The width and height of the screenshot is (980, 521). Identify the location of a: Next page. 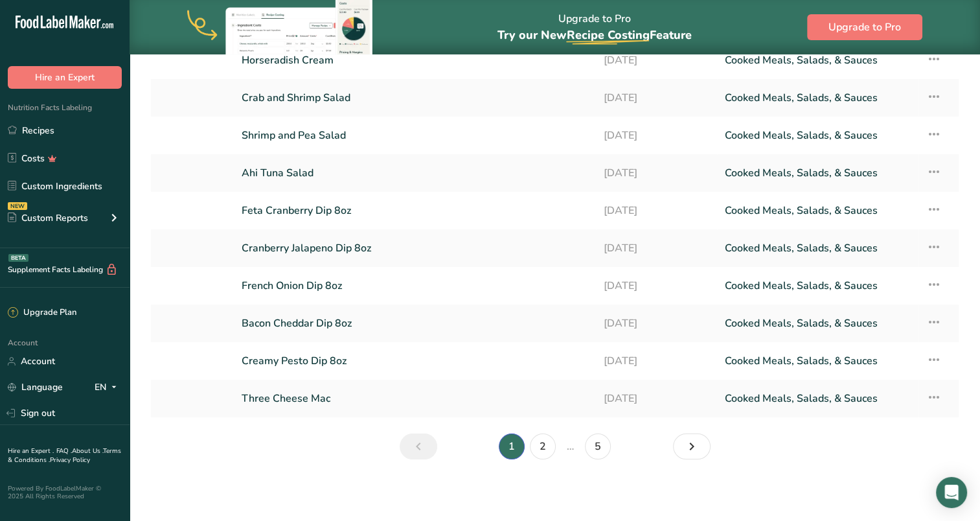
(692, 446).